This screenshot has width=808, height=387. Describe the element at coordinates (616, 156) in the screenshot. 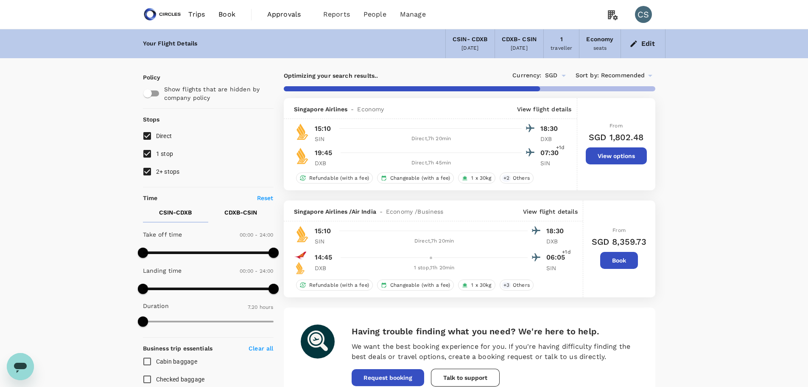

I see `button: View options` at that location.